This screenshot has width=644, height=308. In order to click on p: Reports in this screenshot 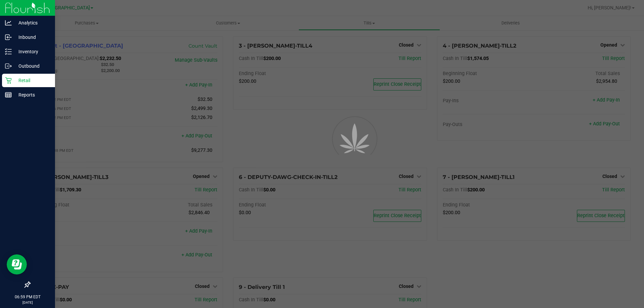, I will do `click(32, 95)`.